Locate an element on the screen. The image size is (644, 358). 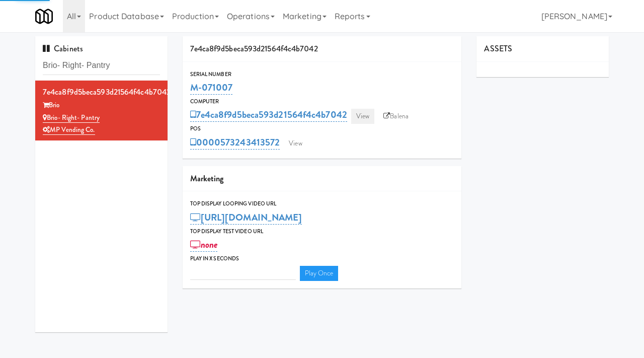
span: ASSETS is located at coordinates (498, 48).